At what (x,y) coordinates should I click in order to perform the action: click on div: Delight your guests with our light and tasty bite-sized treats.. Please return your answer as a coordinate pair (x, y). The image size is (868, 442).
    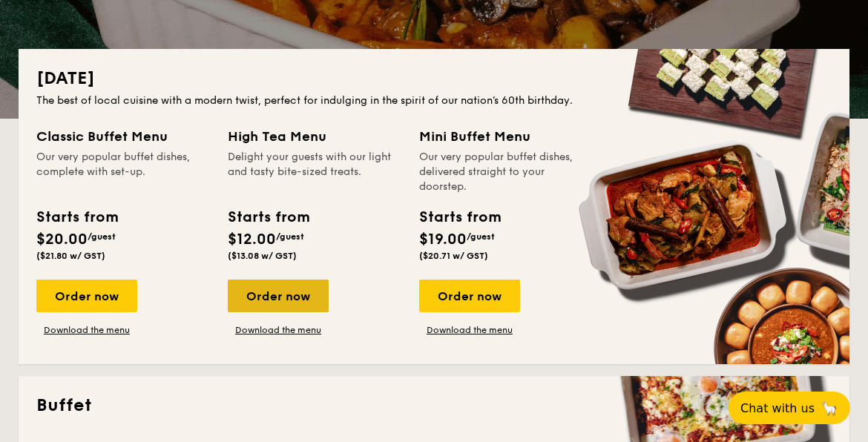
    Looking at the image, I should click on (314, 172).